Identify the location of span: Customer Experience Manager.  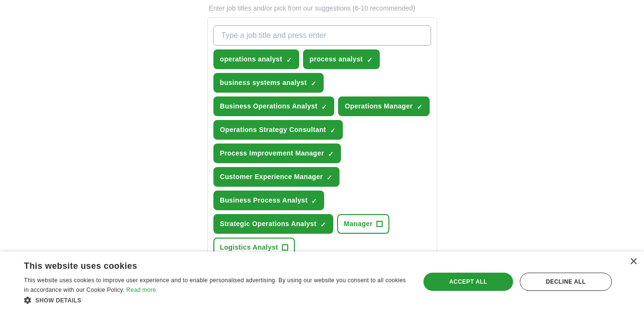
(271, 176).